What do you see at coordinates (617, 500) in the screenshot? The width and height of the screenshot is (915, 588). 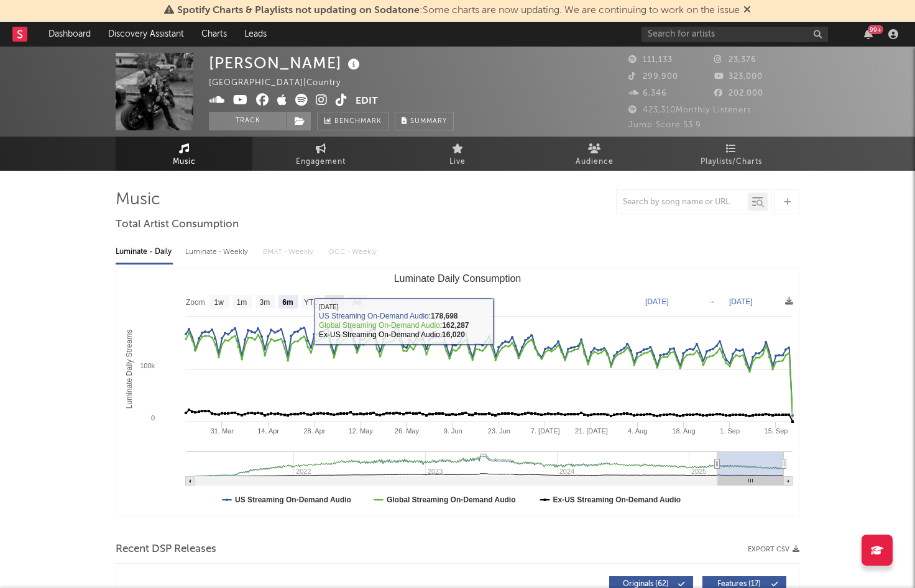 I see `text: Ex-US Streaming On-Demand Audio` at bounding box center [617, 500].